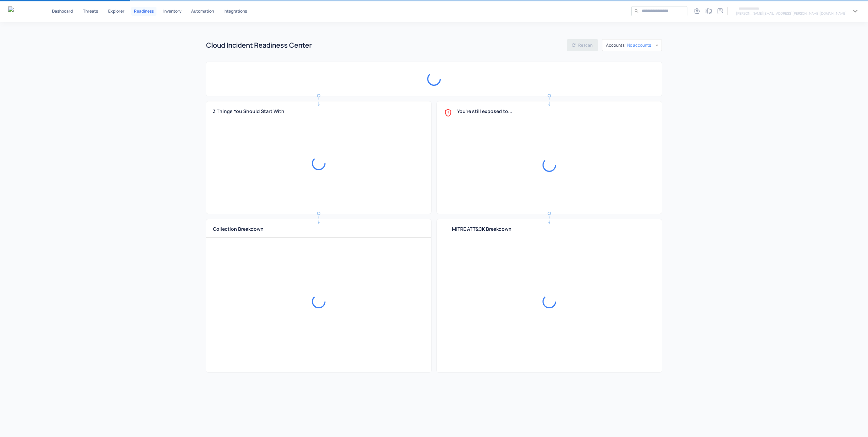  Describe the element at coordinates (708, 11) in the screenshot. I see `button: What's new` at that location.